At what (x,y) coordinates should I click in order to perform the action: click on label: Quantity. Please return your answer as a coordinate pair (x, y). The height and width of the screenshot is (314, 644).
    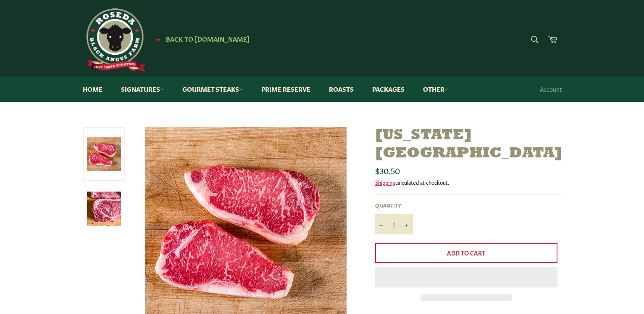
    Looking at the image, I should click on (394, 205).